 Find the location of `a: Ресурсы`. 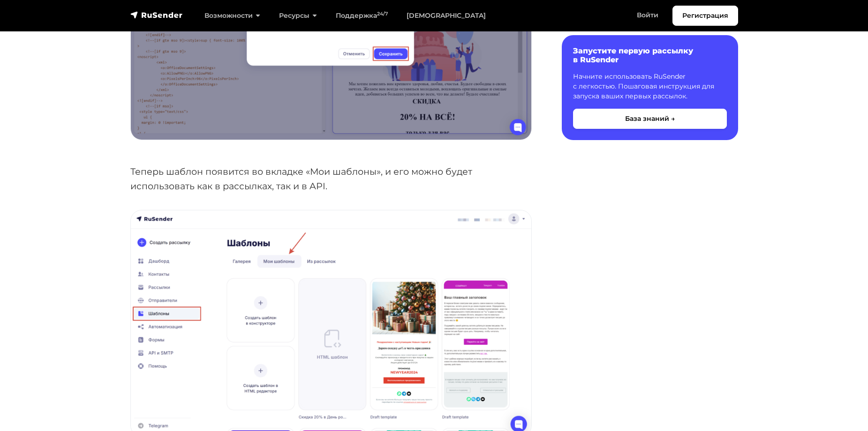

a: Ресурсы is located at coordinates (298, 15).